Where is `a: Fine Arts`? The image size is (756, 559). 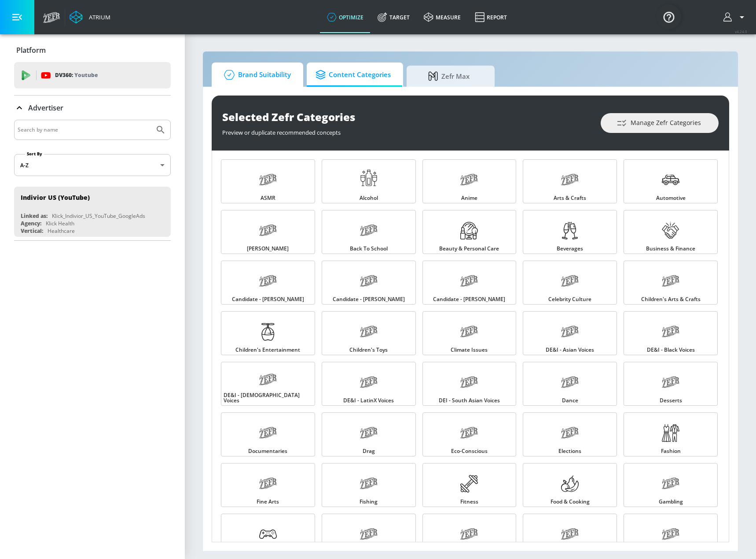
a: Fine Arts is located at coordinates (268, 485).